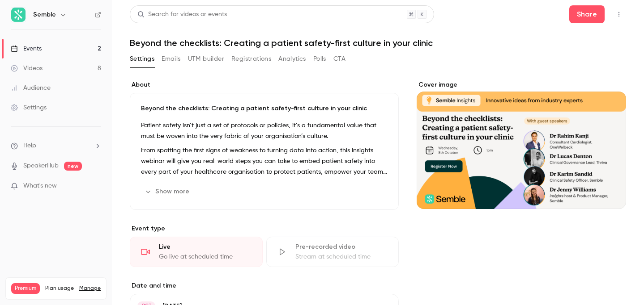 This screenshot has height=305, width=644. What do you see at coordinates (102, 99) in the screenshot?
I see `div: i was actually only trying it on the insights one so we might not have been looking at the same one` at bounding box center [102, 99].